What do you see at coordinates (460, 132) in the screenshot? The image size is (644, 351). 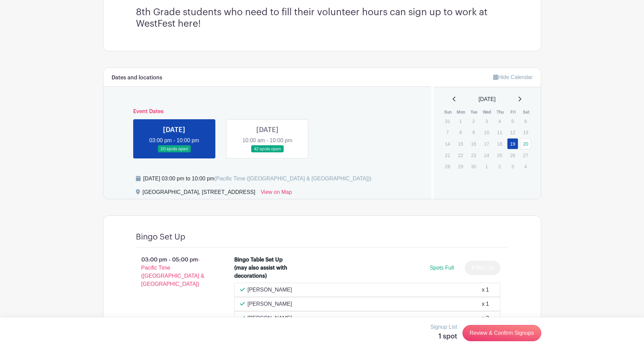 I see `p: 8` at bounding box center [460, 132].